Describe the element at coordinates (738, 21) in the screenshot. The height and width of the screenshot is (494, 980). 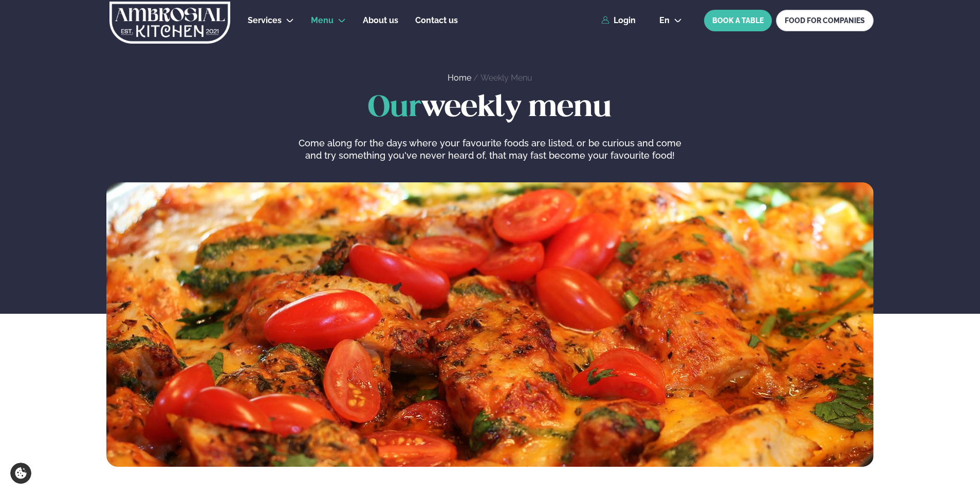
I see `button: BOOK A TABLE` at that location.